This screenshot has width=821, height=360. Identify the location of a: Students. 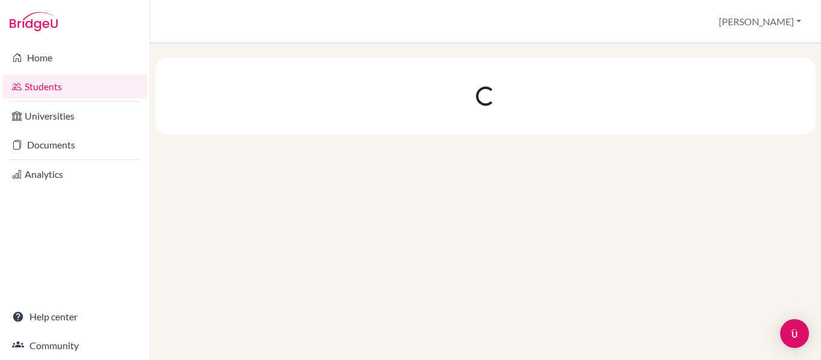
(75, 87).